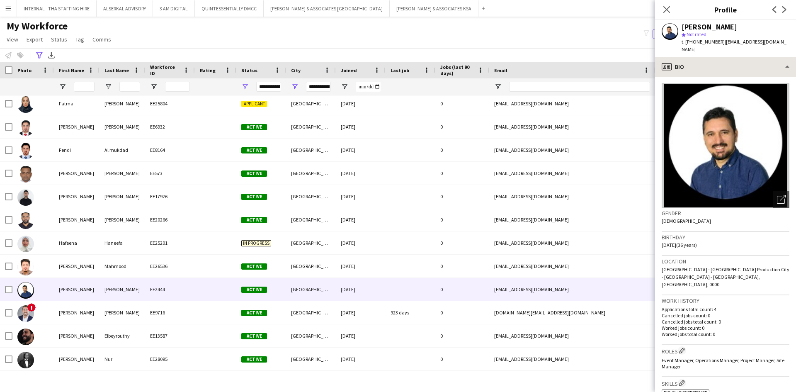 Image resolution: width=796 pixels, height=392 pixels. What do you see at coordinates (170, 150) in the screenshot?
I see `div: EE8164` at bounding box center [170, 150].